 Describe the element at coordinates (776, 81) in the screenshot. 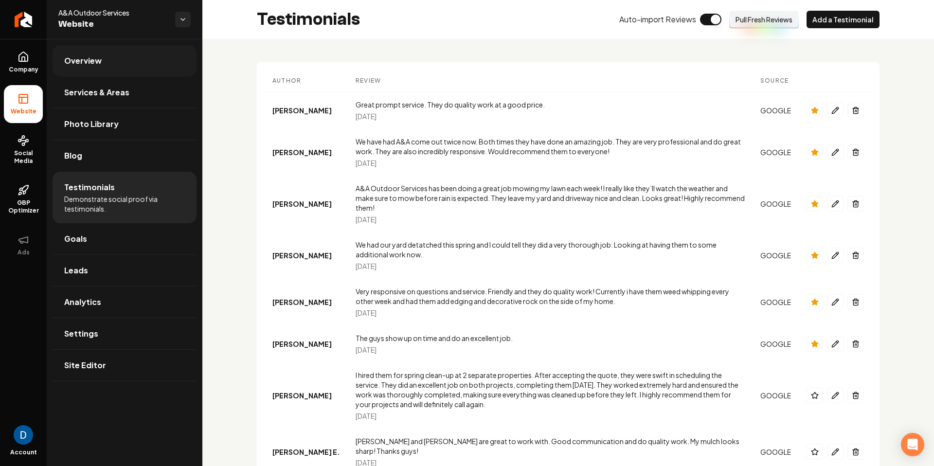

I see `th: Source` at that location.